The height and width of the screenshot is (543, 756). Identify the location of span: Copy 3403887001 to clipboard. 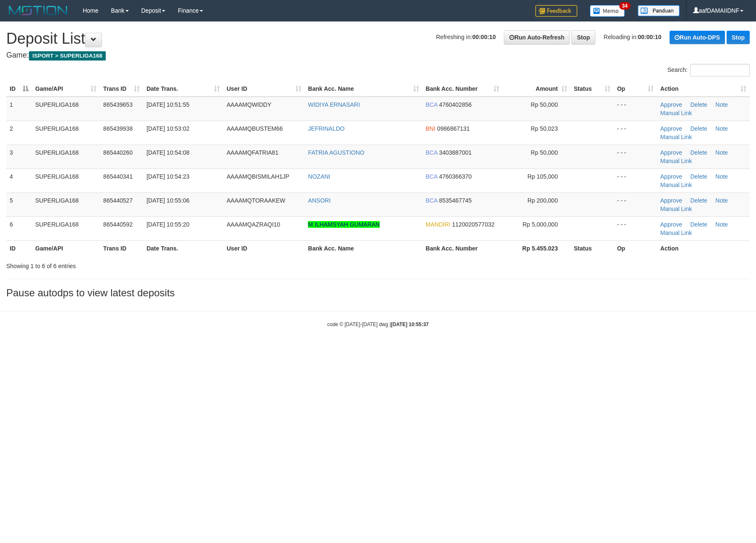
(455, 152).